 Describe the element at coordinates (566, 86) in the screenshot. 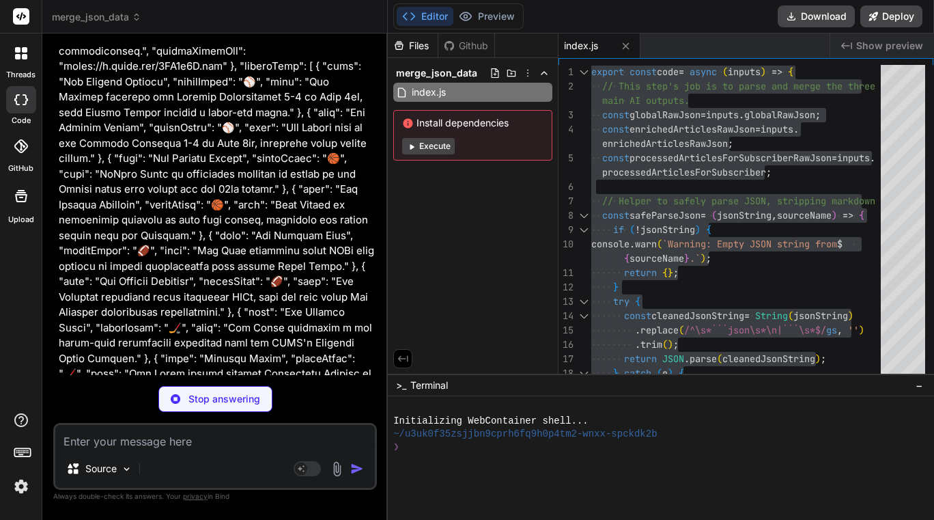

I see `div: 2` at that location.